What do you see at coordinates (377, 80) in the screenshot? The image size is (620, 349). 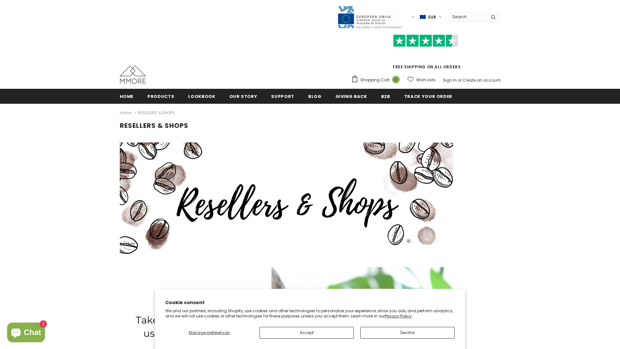 I see `a: Shopping Cart 0` at bounding box center [377, 80].